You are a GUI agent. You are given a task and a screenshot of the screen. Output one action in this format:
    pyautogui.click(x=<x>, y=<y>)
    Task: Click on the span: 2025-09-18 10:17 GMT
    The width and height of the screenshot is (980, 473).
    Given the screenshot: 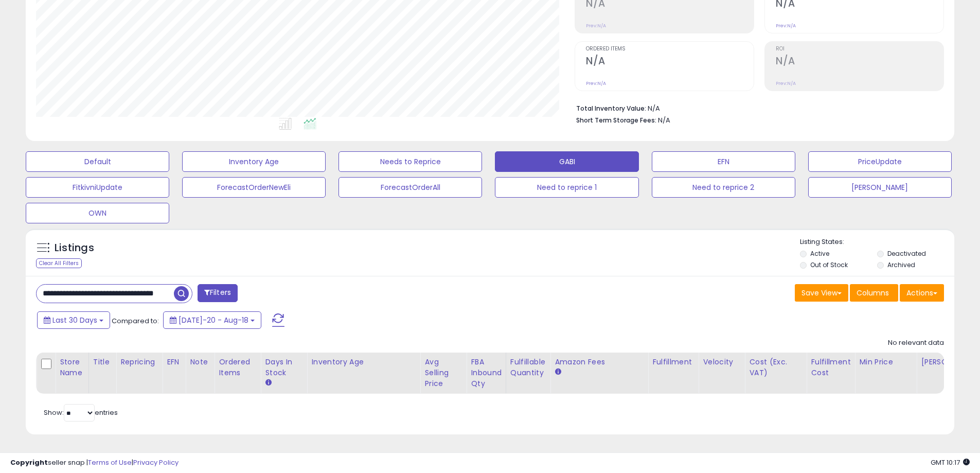 What is the action you would take?
    pyautogui.click(x=950, y=462)
    